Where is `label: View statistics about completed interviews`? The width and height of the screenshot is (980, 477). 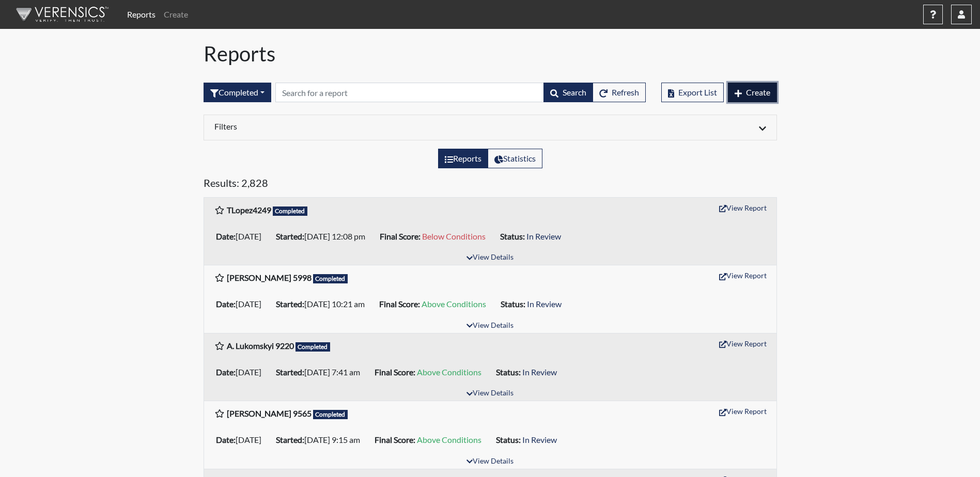
label: View statistics about completed interviews is located at coordinates (515, 158).